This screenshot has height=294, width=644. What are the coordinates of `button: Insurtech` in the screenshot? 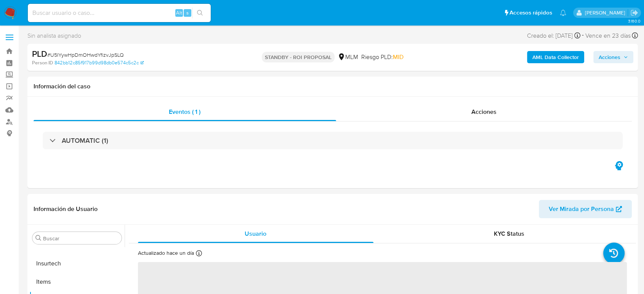 It's located at (77, 264).